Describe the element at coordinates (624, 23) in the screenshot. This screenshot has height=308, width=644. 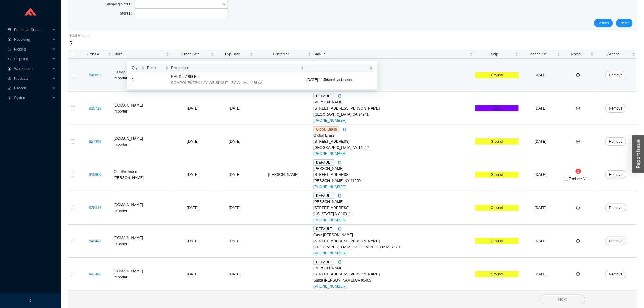
I see `span: Reset` at that location.